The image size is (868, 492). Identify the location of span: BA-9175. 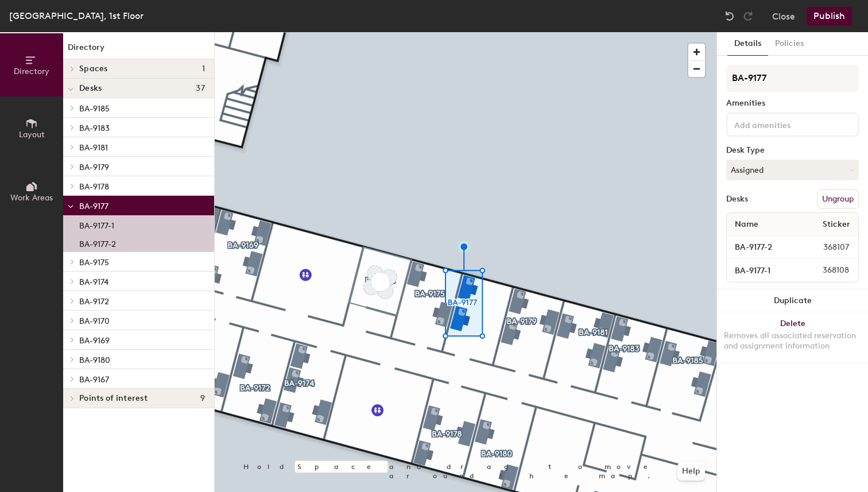
(94, 263).